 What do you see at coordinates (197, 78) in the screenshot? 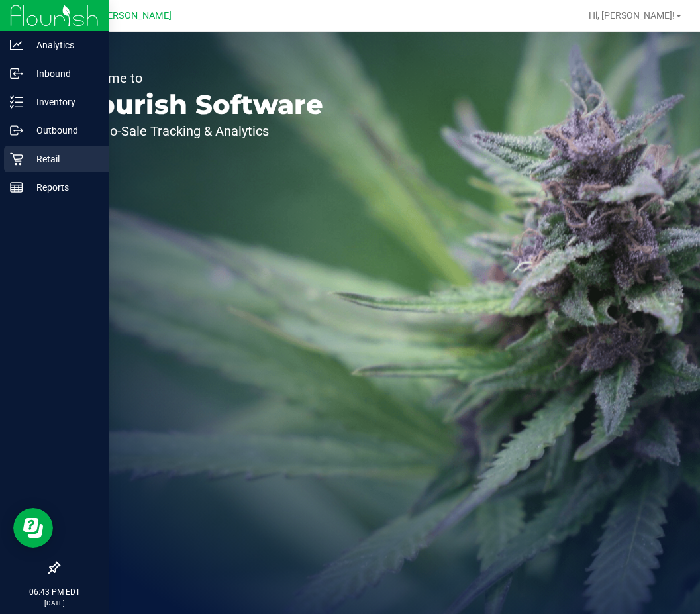
I see `p: Welcome to` at bounding box center [197, 78].